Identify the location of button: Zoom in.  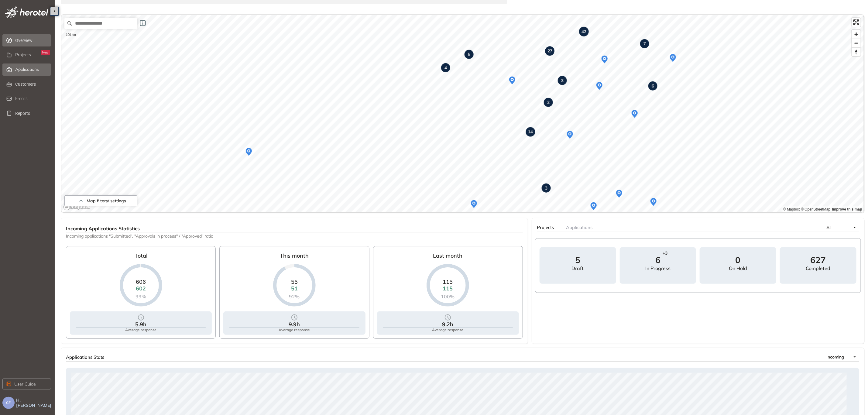
(856, 34).